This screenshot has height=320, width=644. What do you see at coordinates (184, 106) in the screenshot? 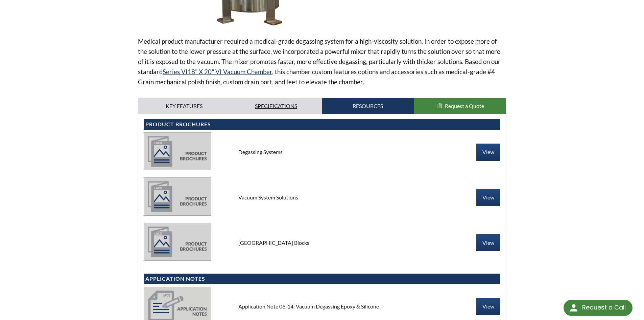
I see `a: Key Features` at bounding box center [184, 106].